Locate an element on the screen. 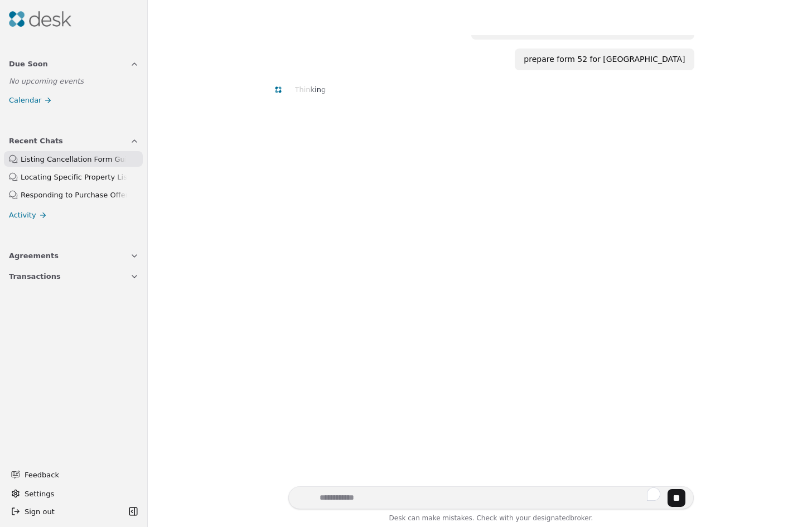 The height and width of the screenshot is (527, 812). span: designated is located at coordinates (550, 519).